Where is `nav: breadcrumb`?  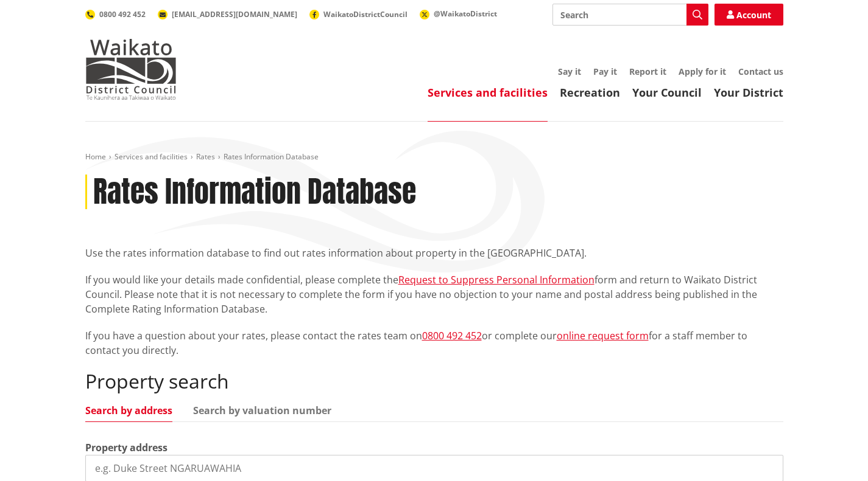
nav: breadcrumb is located at coordinates (434, 157).